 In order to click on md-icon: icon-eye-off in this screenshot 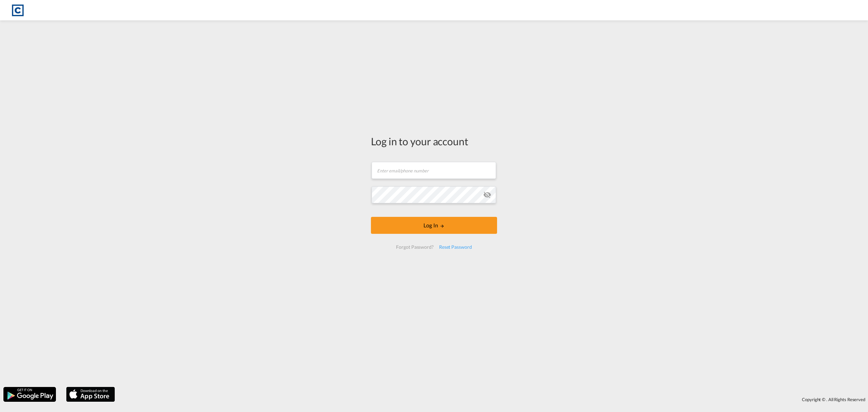, I will do `click(487, 194)`.